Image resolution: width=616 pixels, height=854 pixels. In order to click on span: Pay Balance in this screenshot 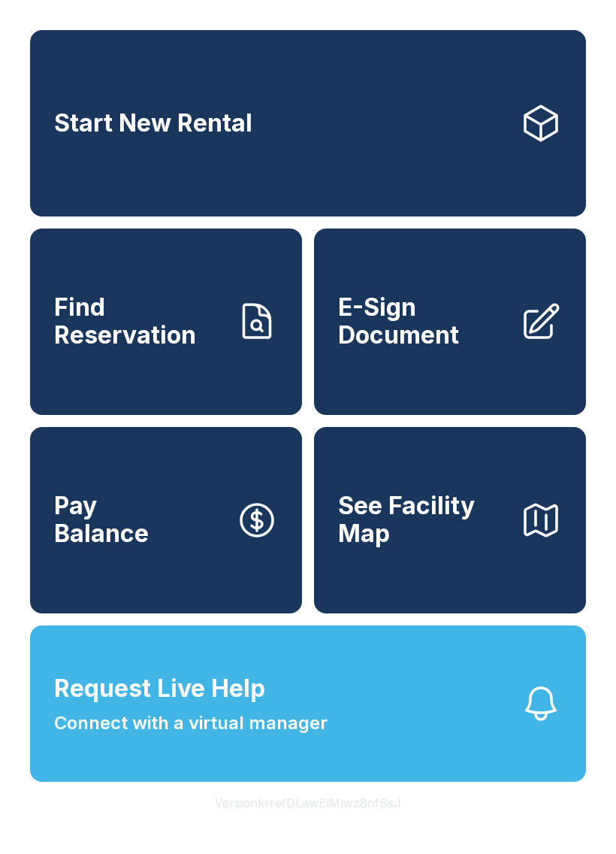, I will do `click(101, 519)`.